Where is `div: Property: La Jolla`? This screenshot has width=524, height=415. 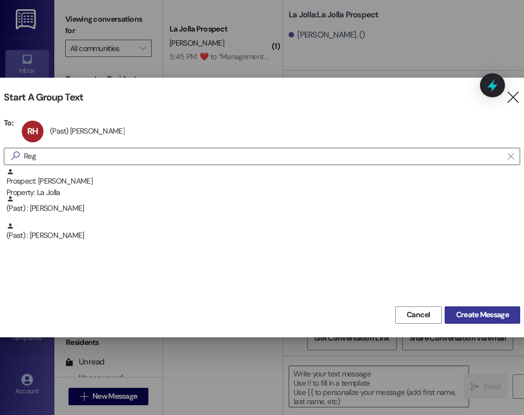 div: Property: La Jolla is located at coordinates (263, 192).